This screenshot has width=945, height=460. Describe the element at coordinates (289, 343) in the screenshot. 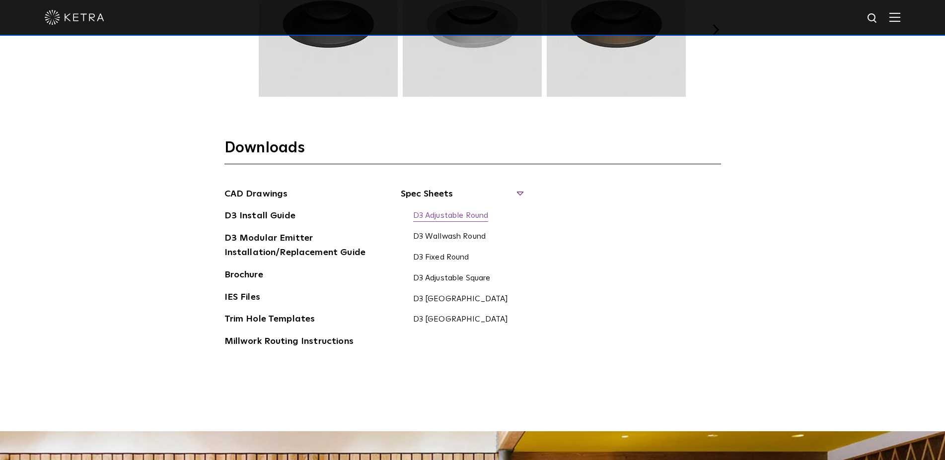

I see `a: Millwork Routing Instructions` at that location.